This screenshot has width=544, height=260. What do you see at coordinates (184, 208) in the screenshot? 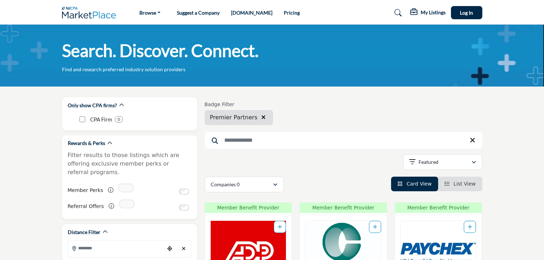
I see `input: Switch to Referral Offers` at bounding box center [184, 208].